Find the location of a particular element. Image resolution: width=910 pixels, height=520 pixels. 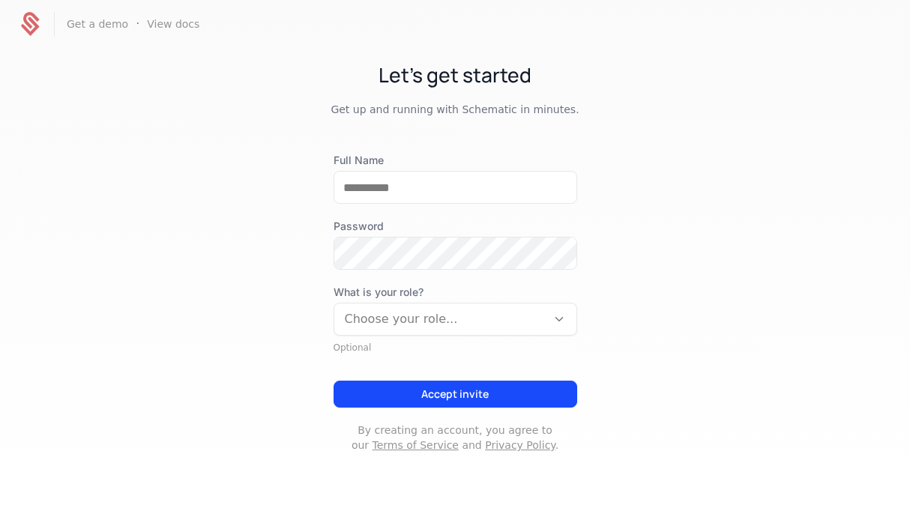

div: Optional is located at coordinates (455, 348).